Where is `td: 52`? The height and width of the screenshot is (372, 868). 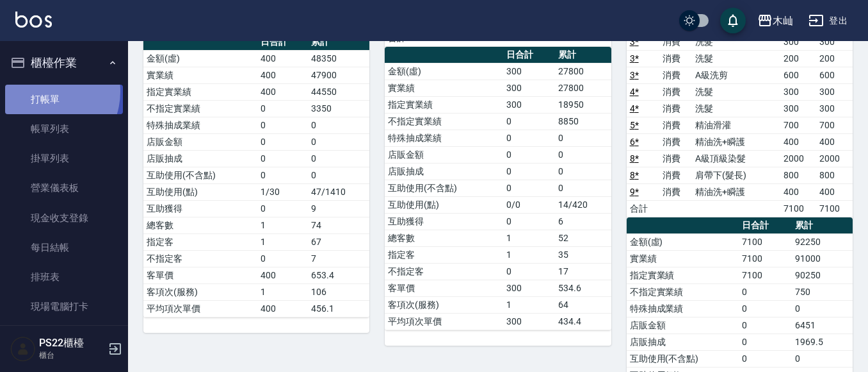 td: 52 is located at coordinates (583, 238).